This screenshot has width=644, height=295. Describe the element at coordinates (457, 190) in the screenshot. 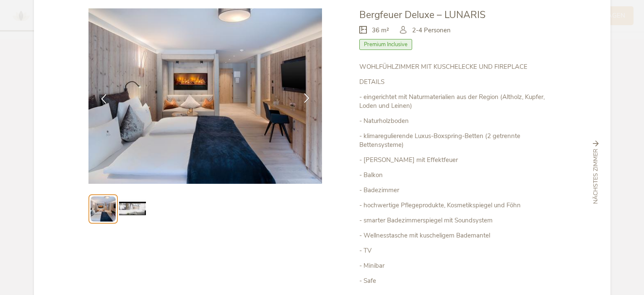

I see `p: - Badezimmer` at that location.